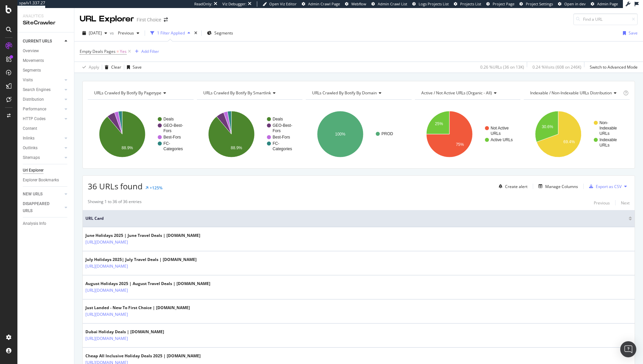  What do you see at coordinates (235, 4) in the screenshot?
I see `div: Viz Debugger:` at bounding box center [235, 4].